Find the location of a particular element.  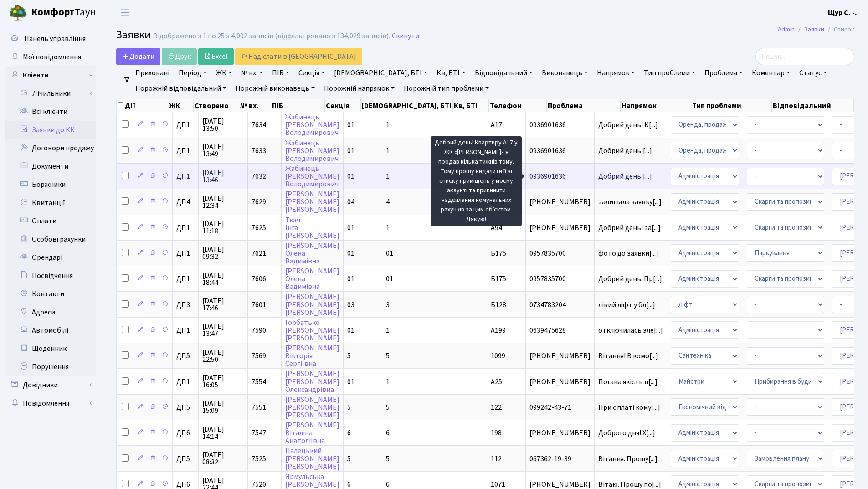

a: Період is located at coordinates (193, 73).